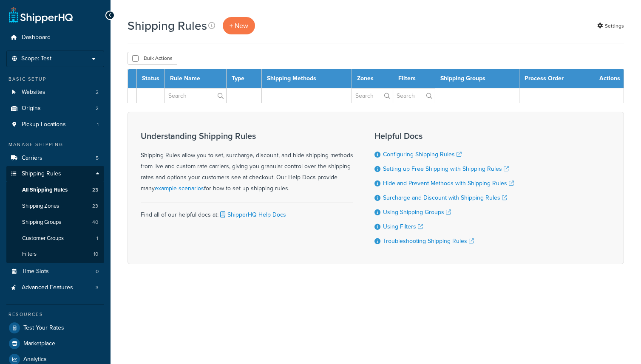 The height and width of the screenshot is (364, 641). What do you see at coordinates (55, 145) in the screenshot?
I see `div: Manage Shipping` at bounding box center [55, 145].